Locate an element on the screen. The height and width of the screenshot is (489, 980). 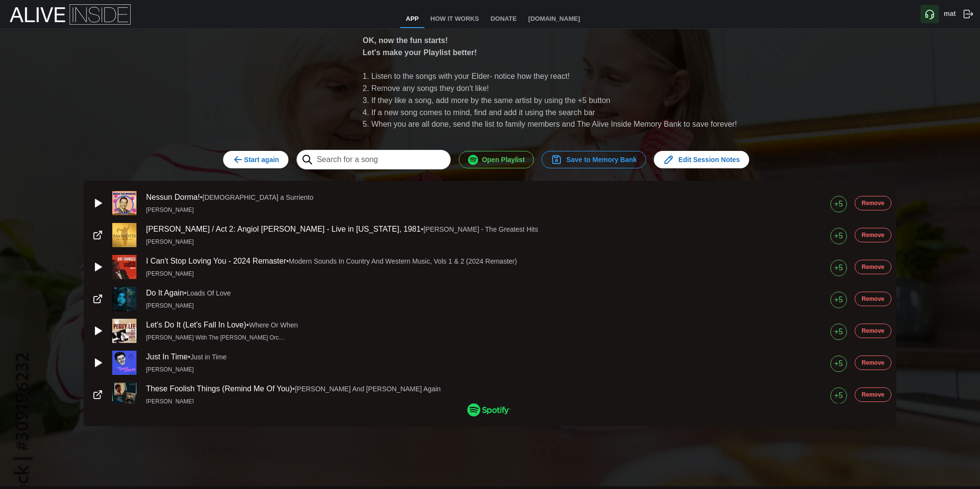
a: Just In Time is located at coordinates (167, 357).